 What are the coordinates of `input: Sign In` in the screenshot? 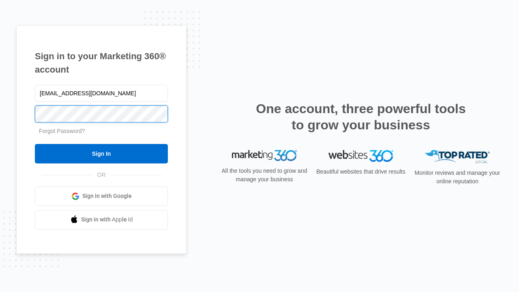 It's located at (101, 154).